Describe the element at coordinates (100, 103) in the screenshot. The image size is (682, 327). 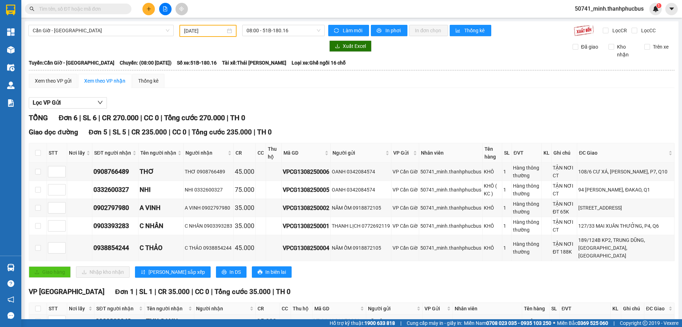
I see `span: down` at that location.